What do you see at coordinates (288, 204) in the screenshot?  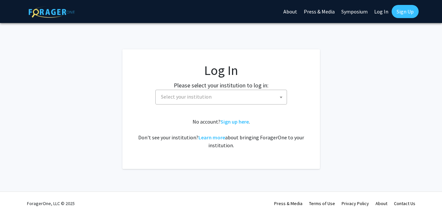 I see `a: Press & Media` at bounding box center [288, 204].